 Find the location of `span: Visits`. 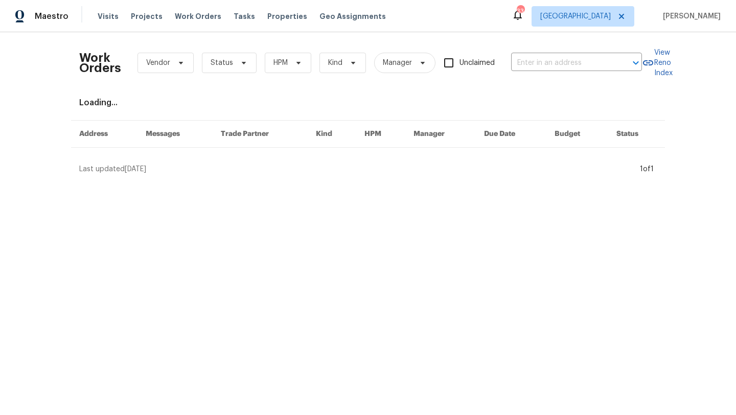

span: Visits is located at coordinates (108, 16).